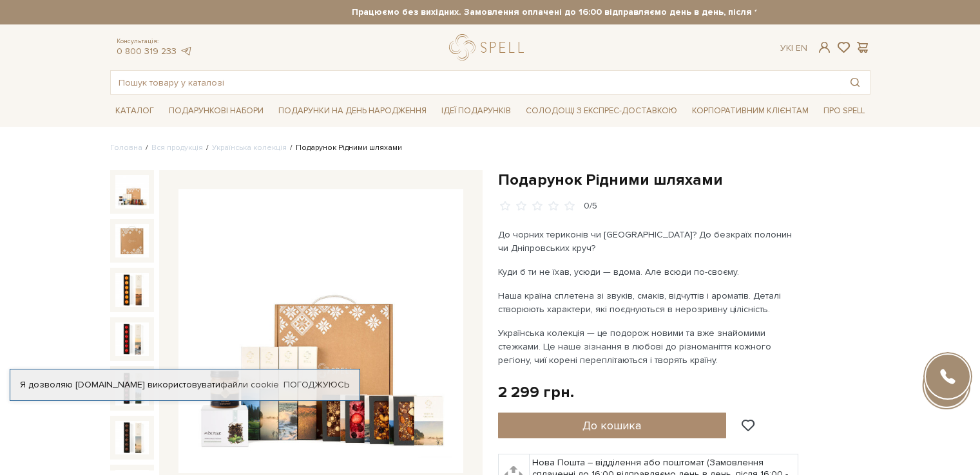  Describe the element at coordinates (250, 384) in the screenshot. I see `a: файли cookie` at that location.